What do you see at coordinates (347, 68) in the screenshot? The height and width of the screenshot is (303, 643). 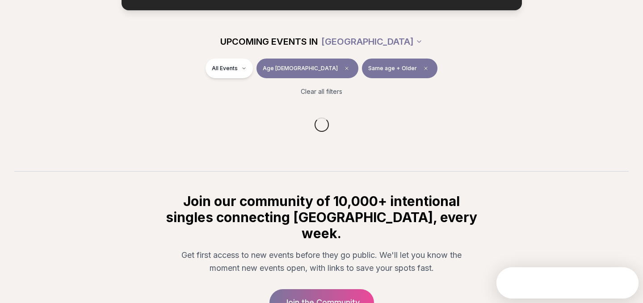 I see `span: Clear age` at bounding box center [347, 68].